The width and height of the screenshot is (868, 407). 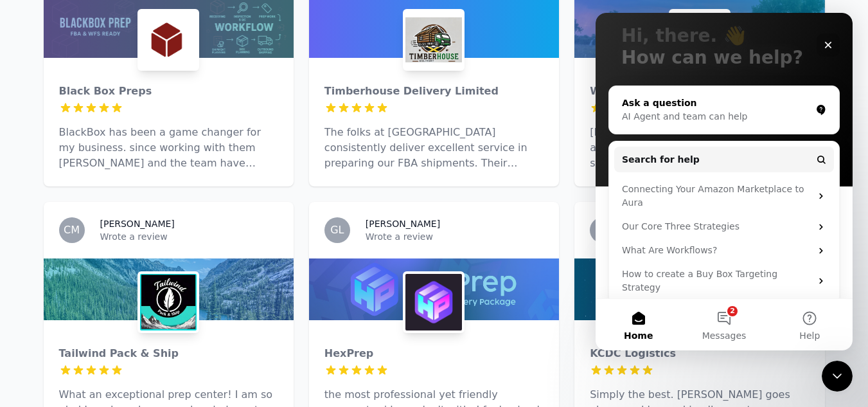 What do you see at coordinates (128, 45) in the screenshot?
I see `p: How can we help?` at bounding box center [128, 45].